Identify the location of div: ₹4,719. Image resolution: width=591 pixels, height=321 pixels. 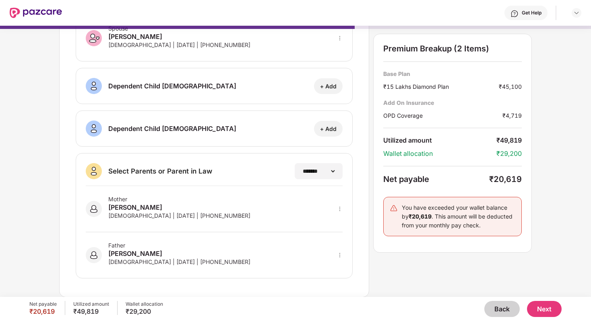
(512, 115).